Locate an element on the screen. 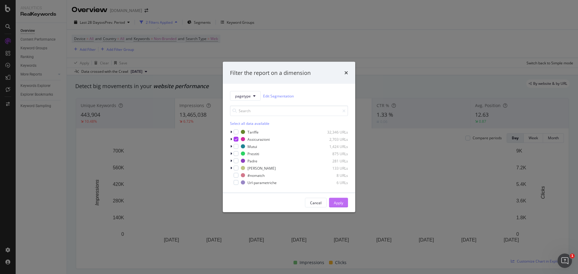  div: #nomatch is located at coordinates (256, 175).